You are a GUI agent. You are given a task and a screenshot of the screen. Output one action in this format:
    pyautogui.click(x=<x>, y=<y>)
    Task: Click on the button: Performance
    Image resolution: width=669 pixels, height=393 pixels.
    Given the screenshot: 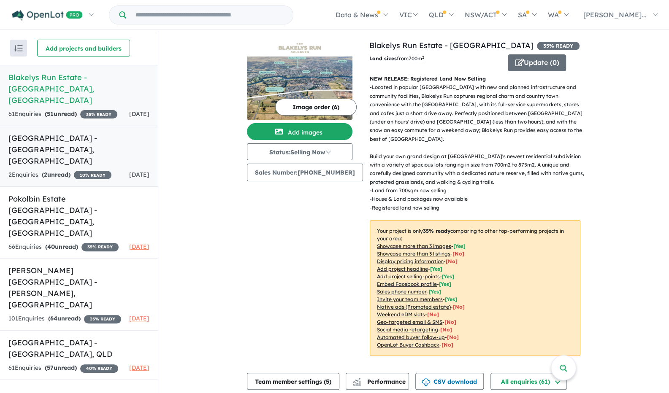 What is the action you would take?
    pyautogui.click(x=377, y=381)
    